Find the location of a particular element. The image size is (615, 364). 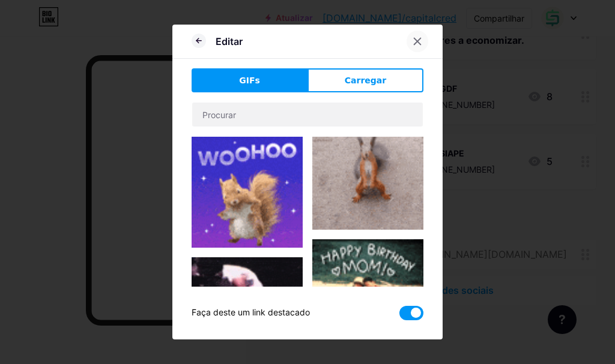

font: Carregar is located at coordinates (365, 80).